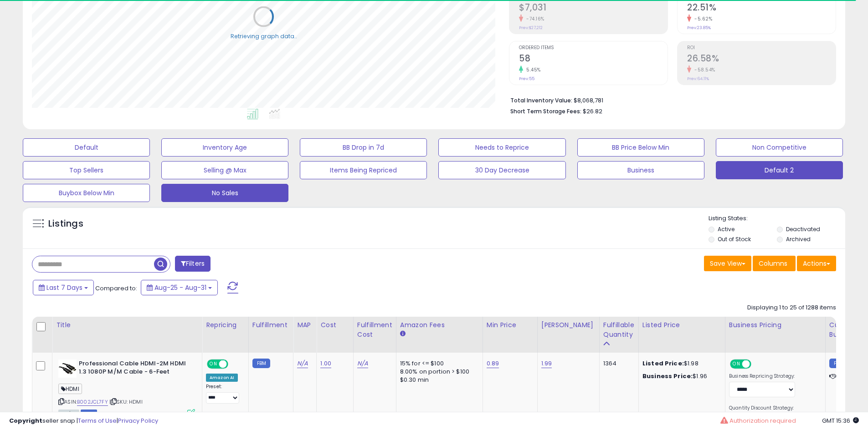 This screenshot has height=430, width=868. Describe the element at coordinates (840, 421) in the screenshot. I see `span: 2025-09-8 15:36 GMT` at that location.